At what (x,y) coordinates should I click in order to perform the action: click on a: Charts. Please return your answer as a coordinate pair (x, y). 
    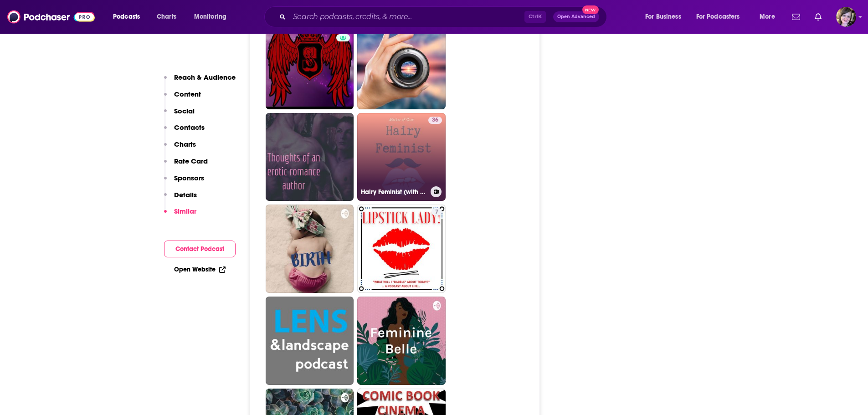
    Looking at the image, I should click on (166, 17).